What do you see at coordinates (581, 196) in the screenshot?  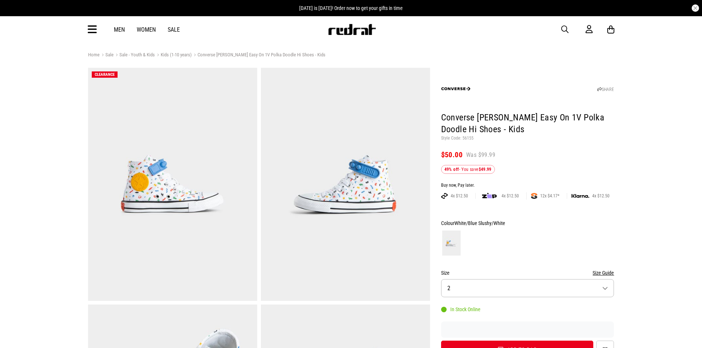 I see `img: KLARNA` at bounding box center [581, 196].